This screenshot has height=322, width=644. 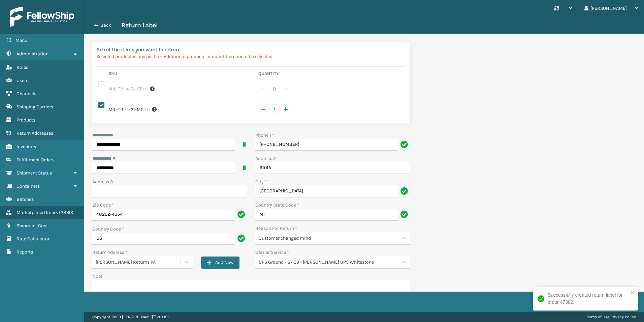 I want to click on img: logo, so click(x=42, y=17).